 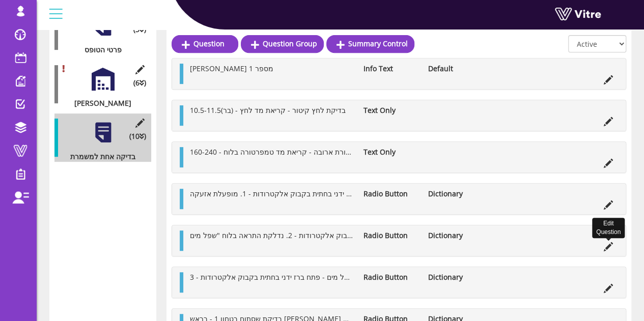 What do you see at coordinates (204, 44) in the screenshot?
I see `a: Question` at bounding box center [204, 44].